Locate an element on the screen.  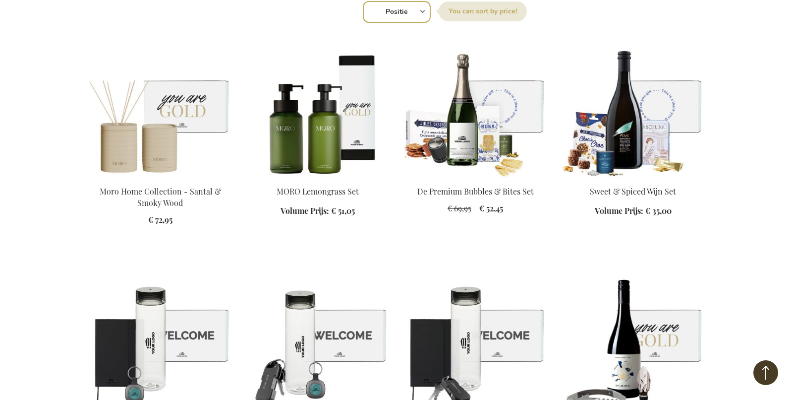
a: Volume Prijs: € 51,05 is located at coordinates (318, 211).